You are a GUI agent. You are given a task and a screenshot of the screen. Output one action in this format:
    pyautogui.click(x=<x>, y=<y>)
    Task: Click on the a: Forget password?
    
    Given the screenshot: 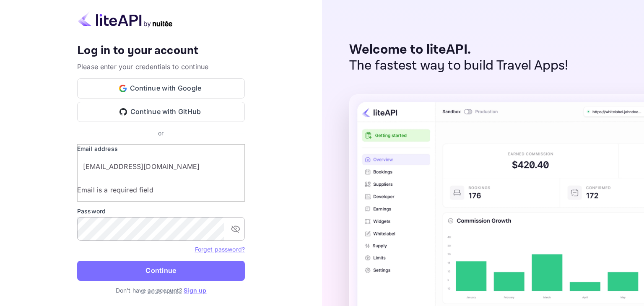 What is the action you would take?
    pyautogui.click(x=220, y=249)
    